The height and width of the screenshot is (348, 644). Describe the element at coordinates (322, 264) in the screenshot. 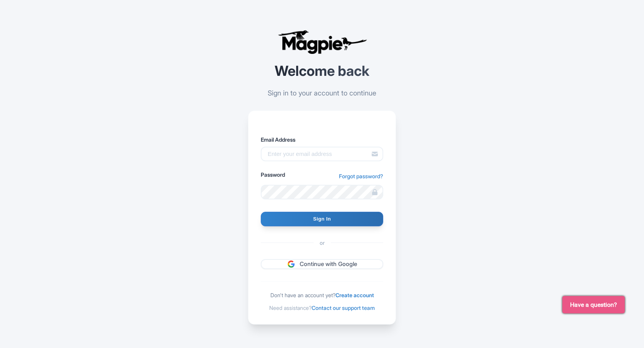

I see `a: Continue with Google` at that location.